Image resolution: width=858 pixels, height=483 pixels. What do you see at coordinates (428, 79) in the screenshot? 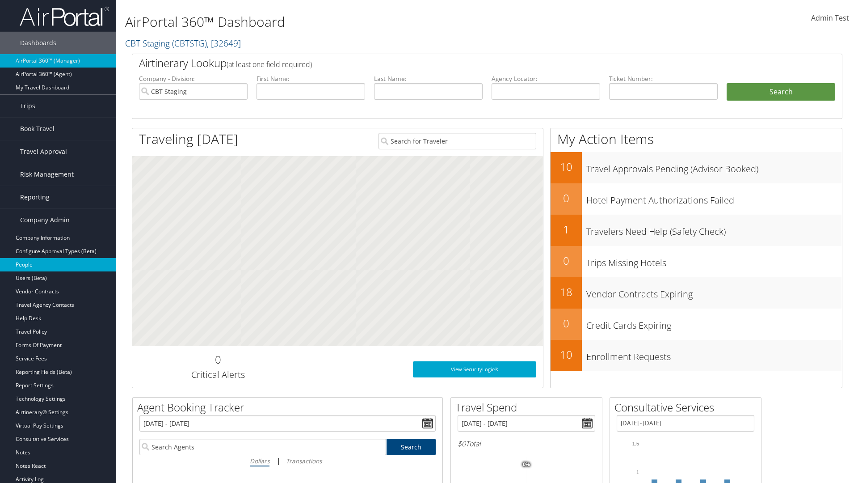
I see `label: Last Name:` at bounding box center [428, 79].